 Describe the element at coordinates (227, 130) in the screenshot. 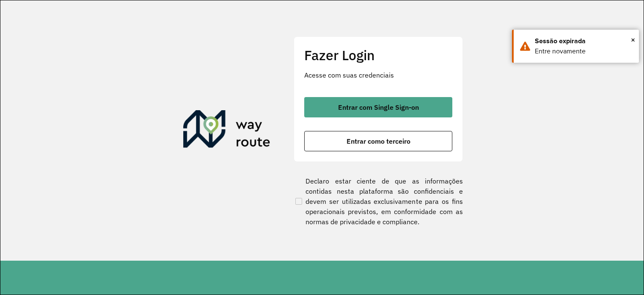

I see `img: Roteirizador AmbevTech` at that location.